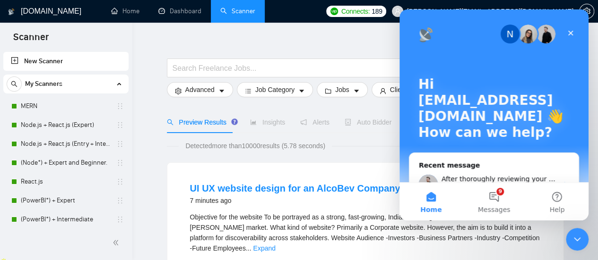 This screenshot has width=598, height=260. What do you see at coordinates (255, 146) in the screenshot?
I see `span: Detected more than 10000 results (5.78 seconds)` at bounding box center [255, 146].